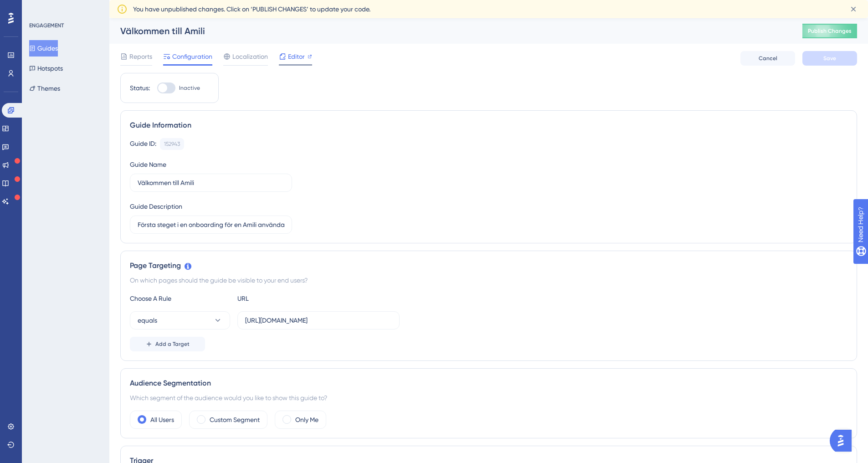  Describe the element at coordinates (319, 320) in the screenshot. I see `input: yourwebsite.com/path` at that location.